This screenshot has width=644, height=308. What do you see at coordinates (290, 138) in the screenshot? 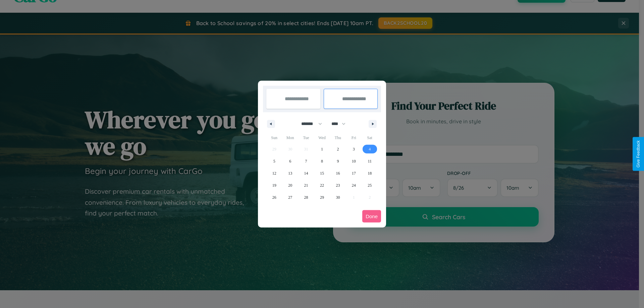
I see `span: Mon` at bounding box center [290, 138].